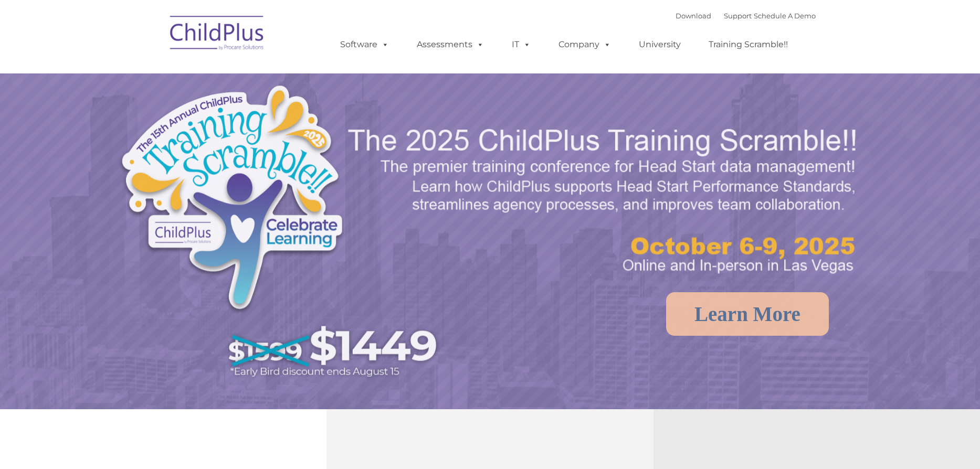  What do you see at coordinates (585, 45) in the screenshot?
I see `a: Company` at bounding box center [585, 45].